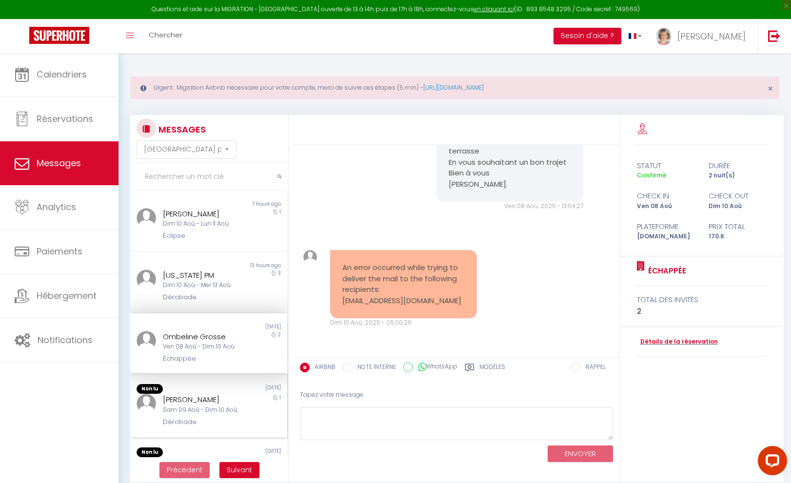 Image resolution: width=791 pixels, height=483 pixels. Describe the element at coordinates (703, 312) in the screenshot. I see `div: 2` at that location.